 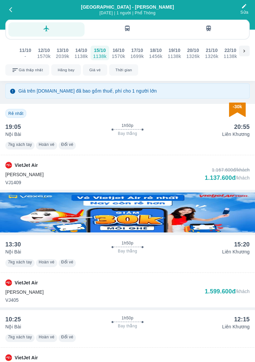 I want to click on div: 12/10, so click(x=44, y=50).